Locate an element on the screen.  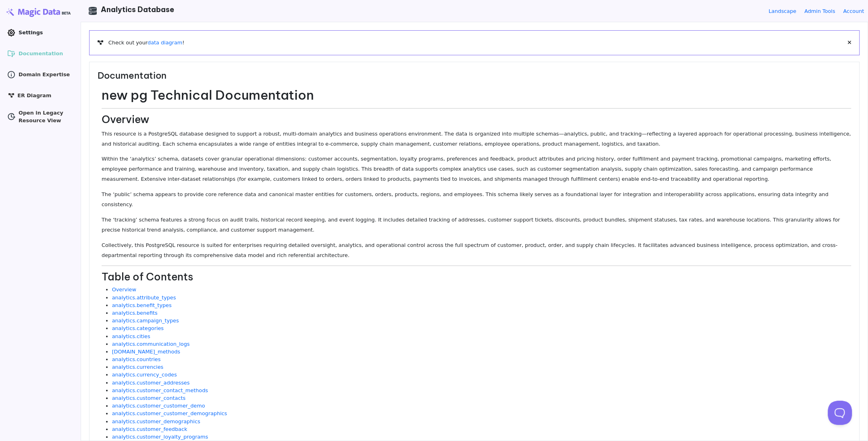
a: analytics.benefits is located at coordinates (135, 313).